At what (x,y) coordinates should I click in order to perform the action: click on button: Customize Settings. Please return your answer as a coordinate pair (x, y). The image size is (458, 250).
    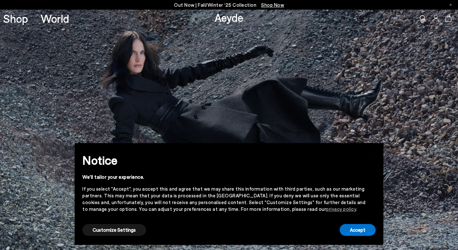
    Looking at the image, I should click on (114, 230).